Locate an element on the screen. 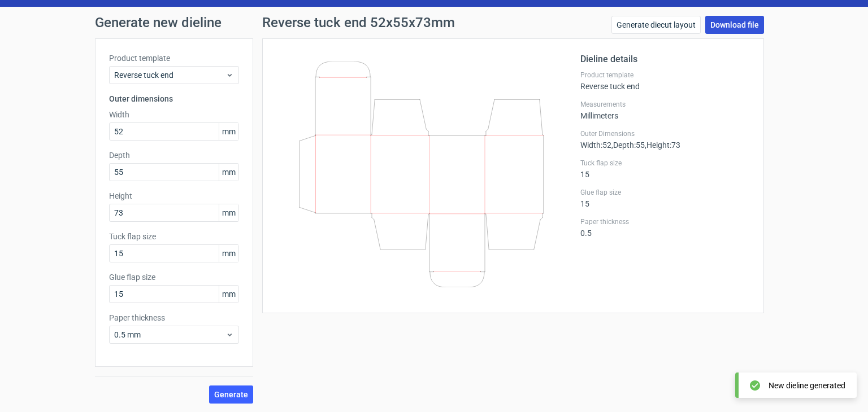 The image size is (868, 412). div: Reverse tuck end is located at coordinates (665, 81).